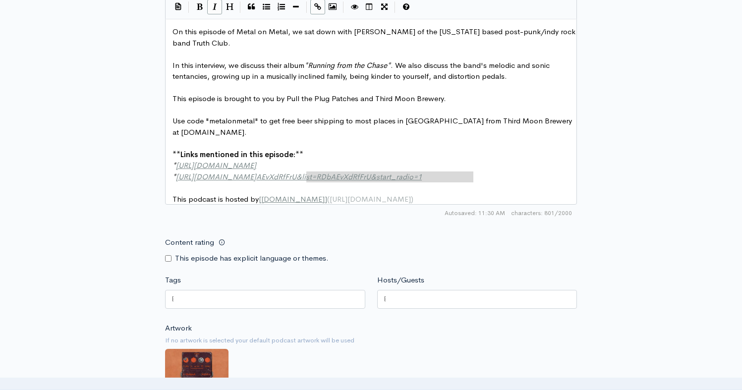 The image size is (742, 390). I want to click on label: Tags, so click(173, 280).